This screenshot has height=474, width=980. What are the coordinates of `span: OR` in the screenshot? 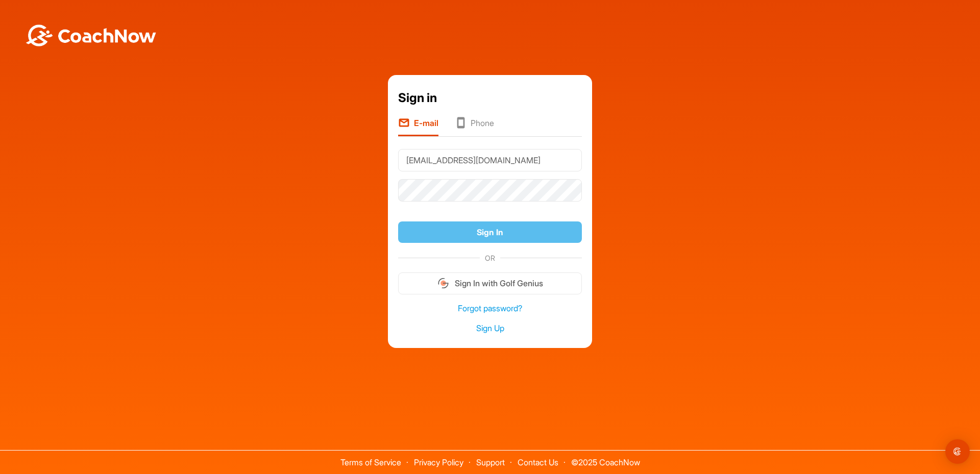 It's located at (490, 258).